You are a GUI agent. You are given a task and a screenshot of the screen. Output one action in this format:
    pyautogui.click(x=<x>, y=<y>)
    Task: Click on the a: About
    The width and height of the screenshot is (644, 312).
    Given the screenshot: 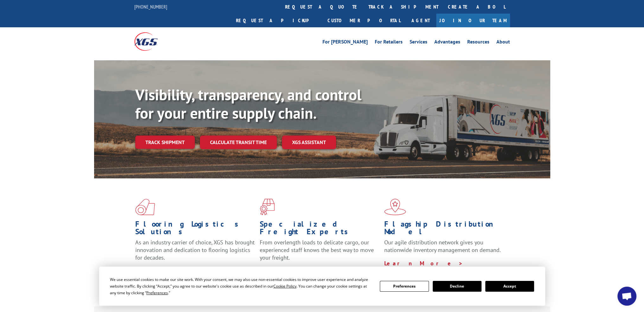 What is the action you would take?
    pyautogui.click(x=503, y=43)
    